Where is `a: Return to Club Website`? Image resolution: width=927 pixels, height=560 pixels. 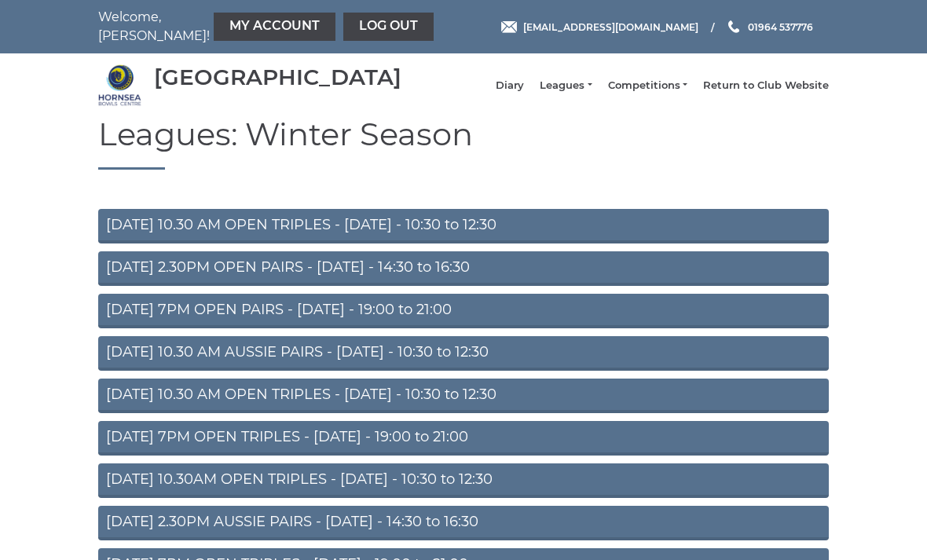 a: Return to Club Website is located at coordinates (765, 85).